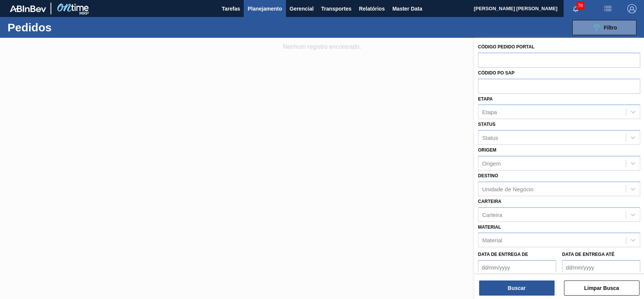 Image resolution: width=644 pixels, height=299 pixels. What do you see at coordinates (492, 163) in the screenshot?
I see `div: Origem` at bounding box center [492, 163].